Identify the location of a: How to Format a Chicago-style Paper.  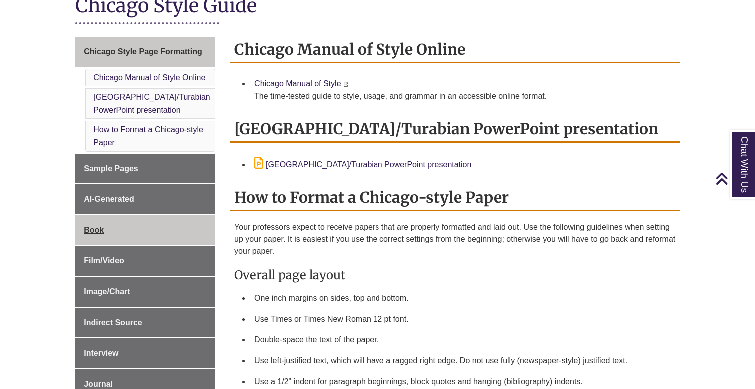
(148, 136).